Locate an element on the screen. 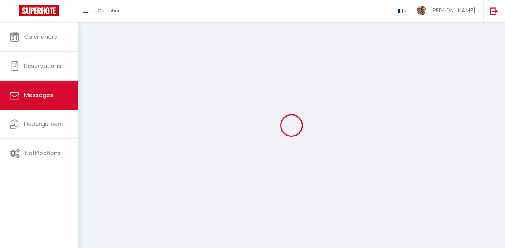 This screenshot has height=248, width=505. button: Ouvrir le widget de chat LiveChat is located at coordinates (15, 12).